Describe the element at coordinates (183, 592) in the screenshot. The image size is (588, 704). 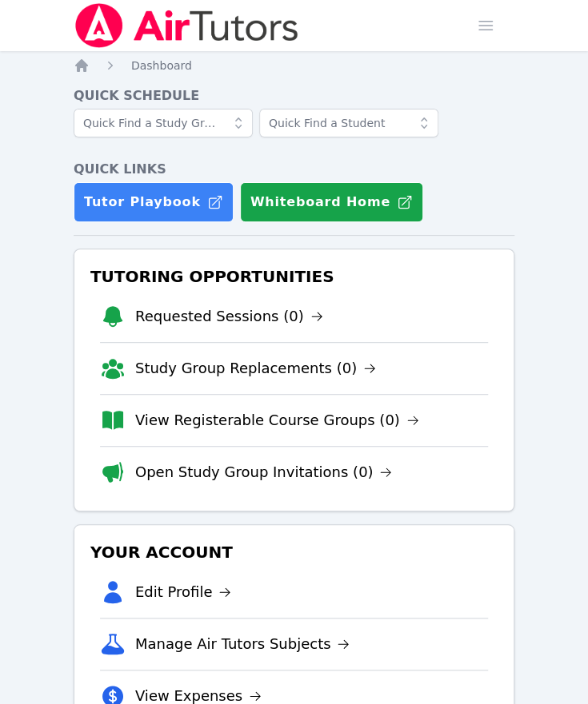
I see `a: Edit Profile` at that location.